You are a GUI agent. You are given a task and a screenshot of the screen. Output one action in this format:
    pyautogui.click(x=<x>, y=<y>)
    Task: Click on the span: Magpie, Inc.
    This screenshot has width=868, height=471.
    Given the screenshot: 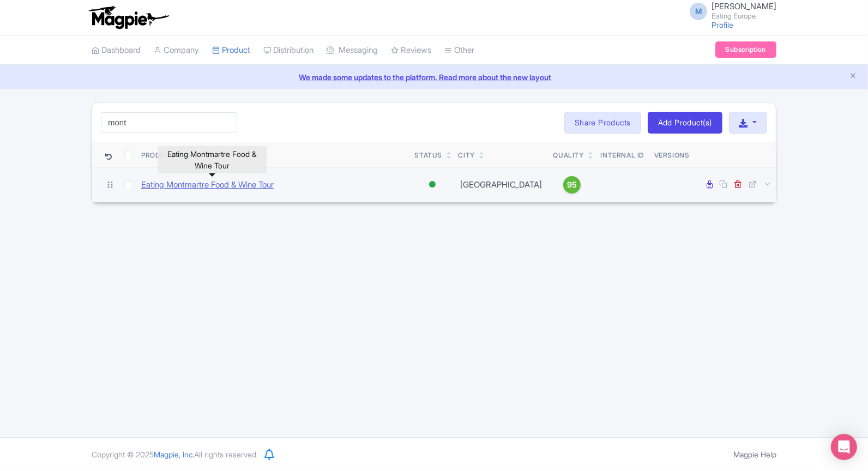 What is the action you would take?
    pyautogui.click(x=174, y=454)
    